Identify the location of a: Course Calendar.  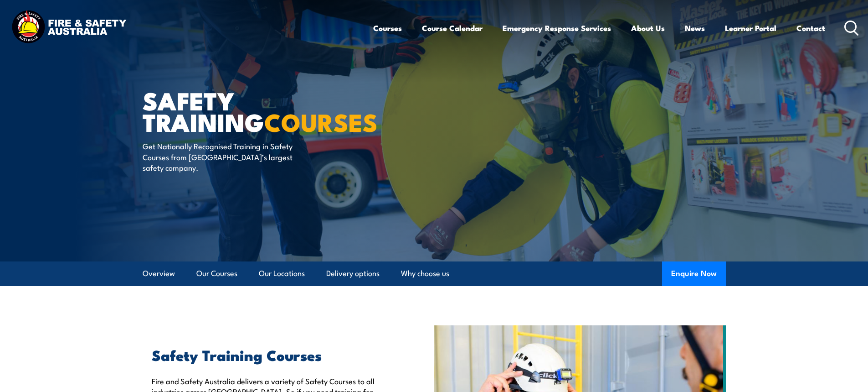
(452, 28).